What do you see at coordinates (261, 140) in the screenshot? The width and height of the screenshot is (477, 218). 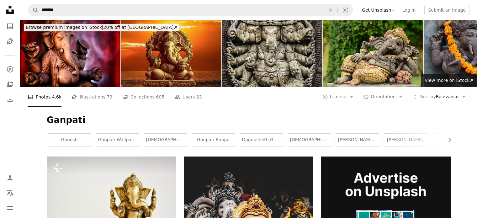 I see `a: dagdusheth ganpati` at bounding box center [261, 140].